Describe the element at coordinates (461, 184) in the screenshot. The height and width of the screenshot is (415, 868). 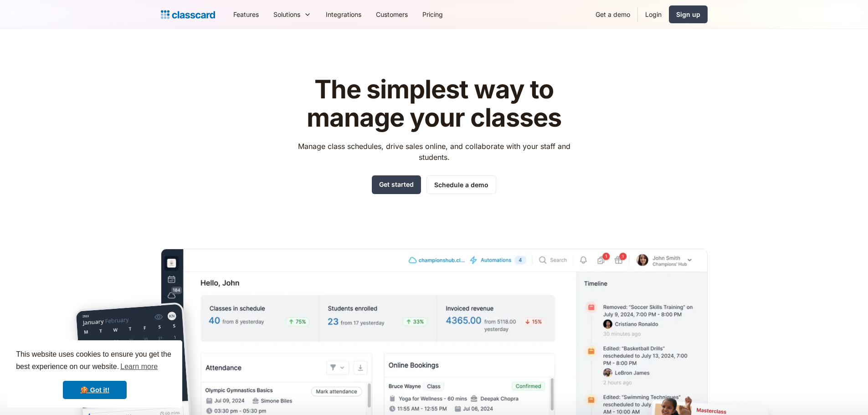
I see `a: Schedule a demo` at that location.